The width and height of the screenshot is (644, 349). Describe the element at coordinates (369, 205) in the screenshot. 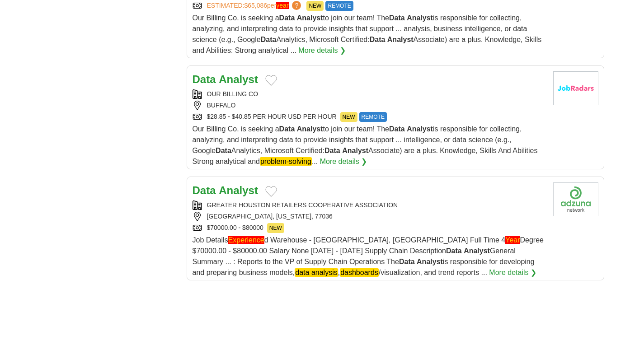

I see `div: GREATER HOUSTON RETAILERS COOPERATIVE ASSOCIATION` at that location.